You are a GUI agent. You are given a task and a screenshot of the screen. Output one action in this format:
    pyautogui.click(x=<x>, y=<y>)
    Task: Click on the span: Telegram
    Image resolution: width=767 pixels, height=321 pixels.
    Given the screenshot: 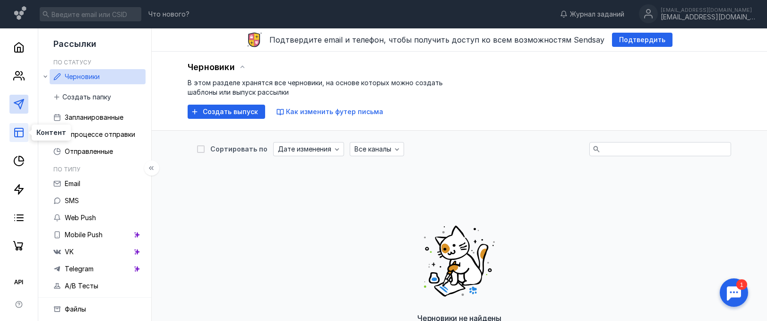 What is the action you would take?
    pyautogui.click(x=79, y=268)
    